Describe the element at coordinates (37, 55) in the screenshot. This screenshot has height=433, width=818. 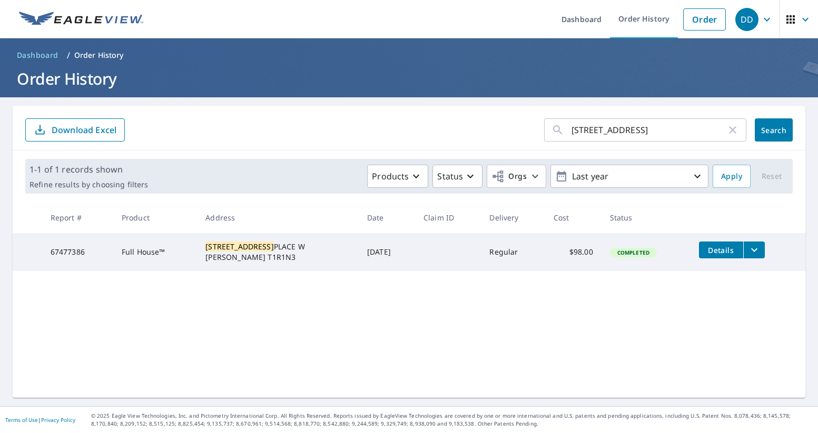
I see `a: Dashboard` at that location.